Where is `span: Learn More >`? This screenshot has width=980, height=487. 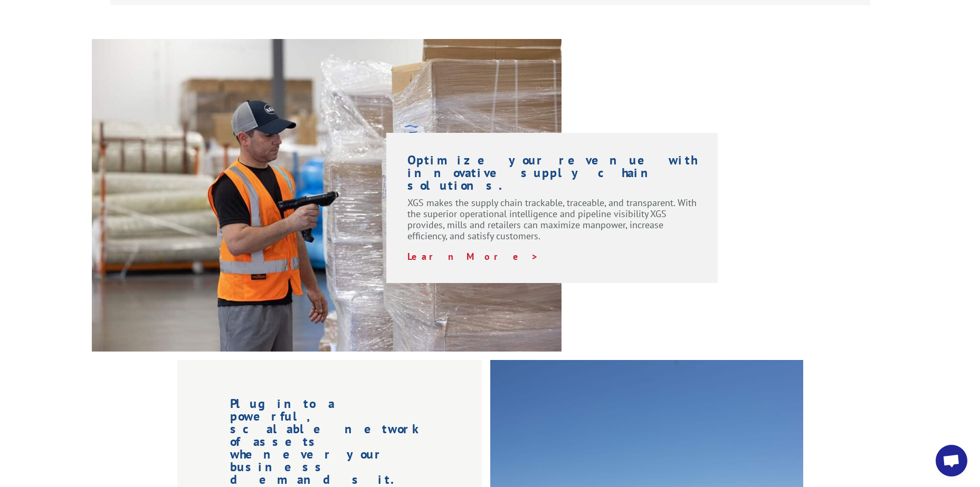 span: Learn More > is located at coordinates (473, 256).